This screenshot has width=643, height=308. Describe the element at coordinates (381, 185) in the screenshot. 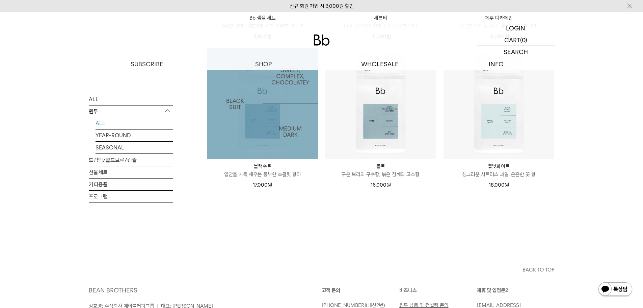

I see `span: 16,000` at that location.